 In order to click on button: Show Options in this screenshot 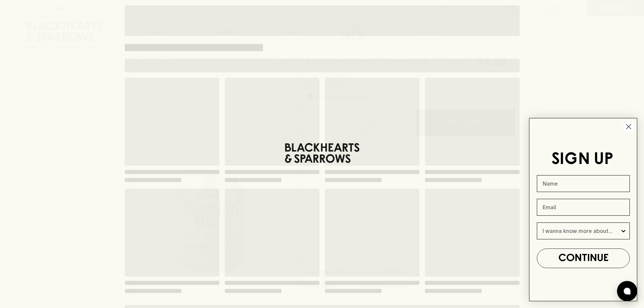, I will do `click(624, 231)`.